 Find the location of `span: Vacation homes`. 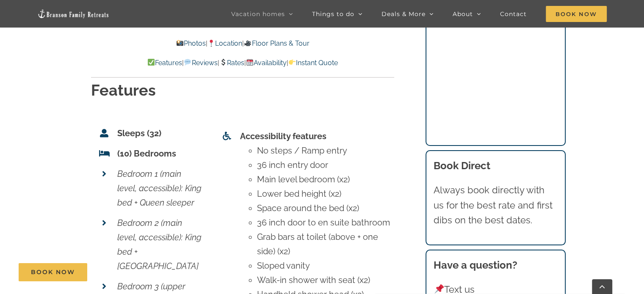

span: Vacation homes is located at coordinates (258, 14).